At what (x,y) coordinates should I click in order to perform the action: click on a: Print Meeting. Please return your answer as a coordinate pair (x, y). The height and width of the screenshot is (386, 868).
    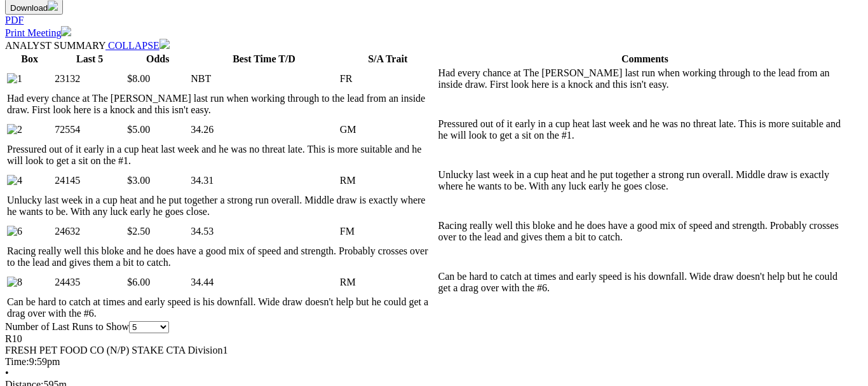
    Looking at the image, I should click on (38, 32).